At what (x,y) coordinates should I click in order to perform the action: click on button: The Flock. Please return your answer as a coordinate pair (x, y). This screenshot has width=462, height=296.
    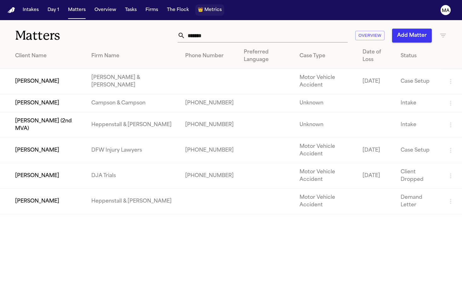
    Looking at the image, I should click on (178, 10).